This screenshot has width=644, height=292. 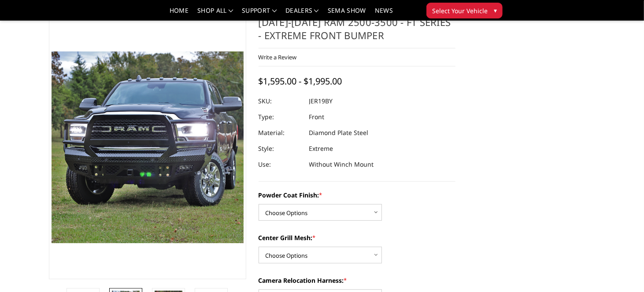 What do you see at coordinates (342, 164) in the screenshot?
I see `dd: Without Winch Mount` at bounding box center [342, 164].